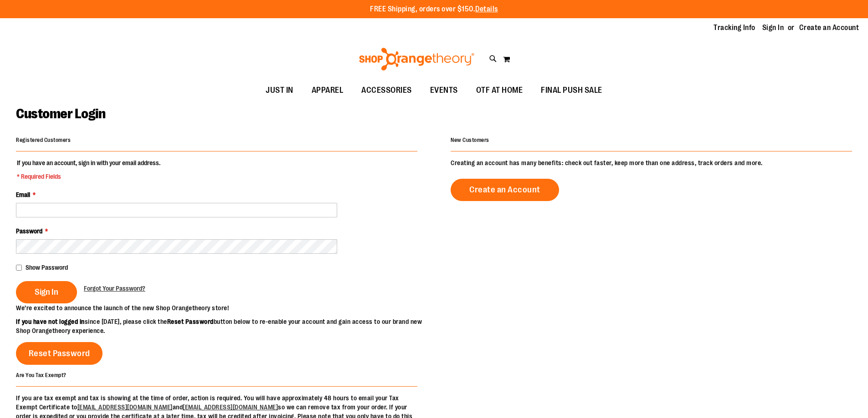  Describe the element at coordinates (50, 322) in the screenshot. I see `strong: If you have not logged in` at that location.